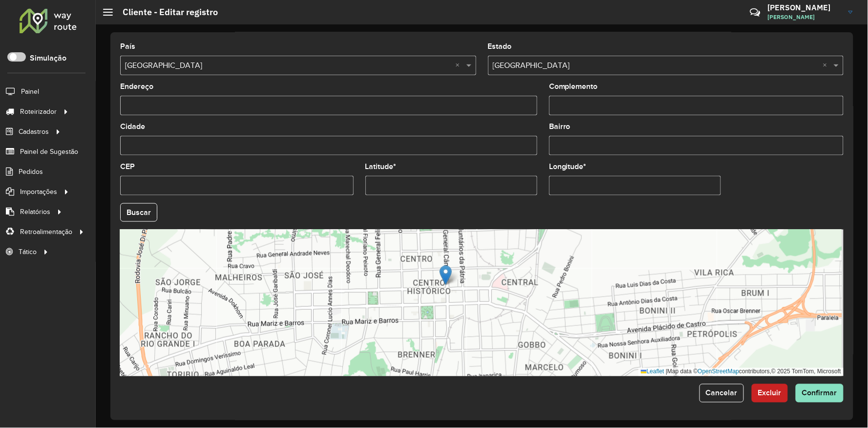 This screenshot has height=428, width=868. Describe the element at coordinates (770, 393) in the screenshot. I see `button: Excluir` at that location.